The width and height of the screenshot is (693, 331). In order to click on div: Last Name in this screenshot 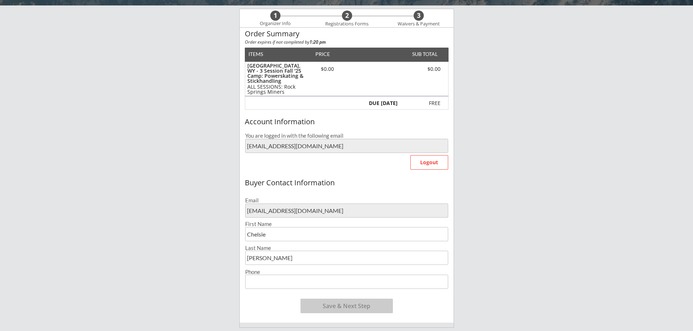, I will do `click(347, 248)`.